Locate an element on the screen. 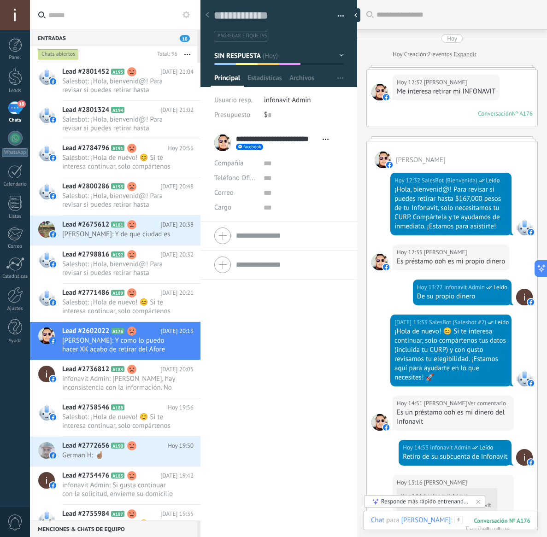  div: Entradas is located at coordinates (113, 38).